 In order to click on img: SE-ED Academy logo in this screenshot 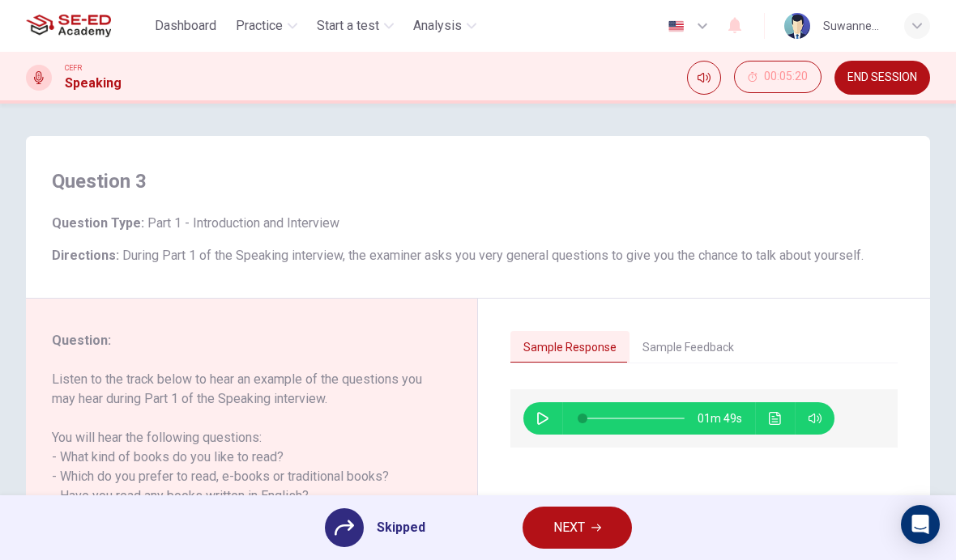, I will do `click(68, 26)`.